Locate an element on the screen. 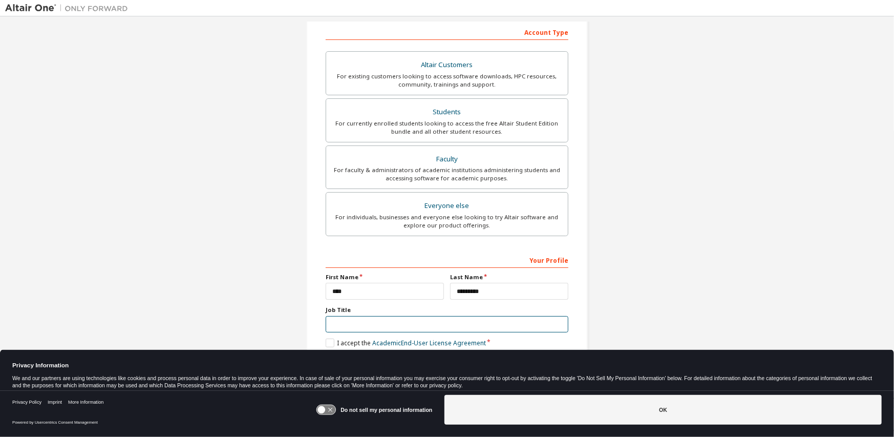  a: Academic End-User License Agreement is located at coordinates (429, 343).